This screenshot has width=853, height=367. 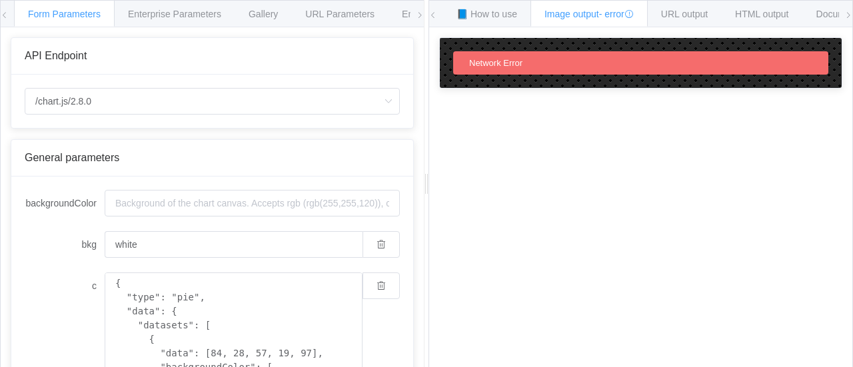 What do you see at coordinates (430, 14) in the screenshot?
I see `span: Environments` at bounding box center [430, 14].